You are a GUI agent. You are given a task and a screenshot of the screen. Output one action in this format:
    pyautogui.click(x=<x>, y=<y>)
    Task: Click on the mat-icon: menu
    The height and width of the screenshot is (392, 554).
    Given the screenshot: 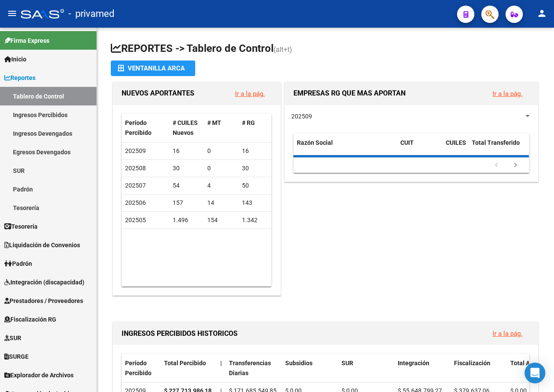 What is the action you would take?
    pyautogui.click(x=12, y=13)
    